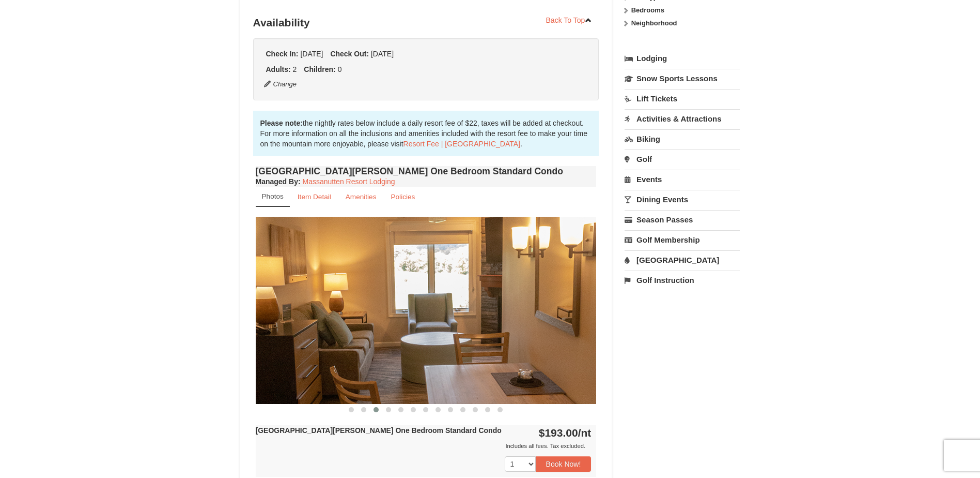 This screenshot has width=980, height=478. Describe the element at coordinates (682, 279) in the screenshot. I see `a: Golf Instruction` at that location.